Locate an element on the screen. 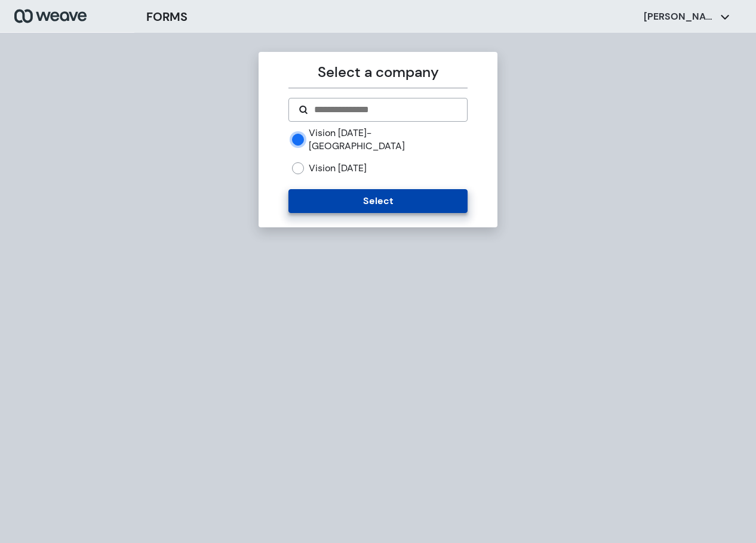  p: Select a company is located at coordinates (378, 73).